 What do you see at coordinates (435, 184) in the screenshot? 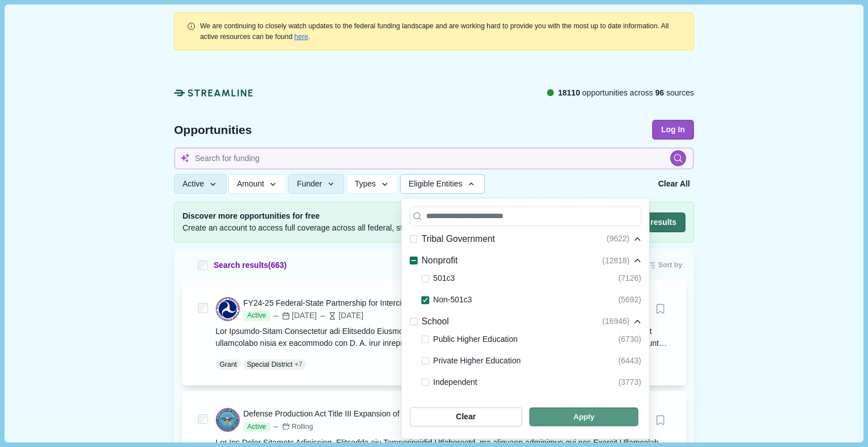
I see `span: Eligible Entities` at bounding box center [435, 184].